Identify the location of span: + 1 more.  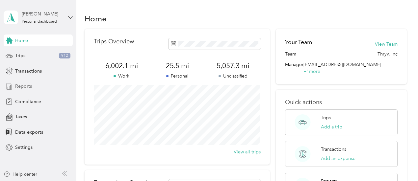
(312, 71).